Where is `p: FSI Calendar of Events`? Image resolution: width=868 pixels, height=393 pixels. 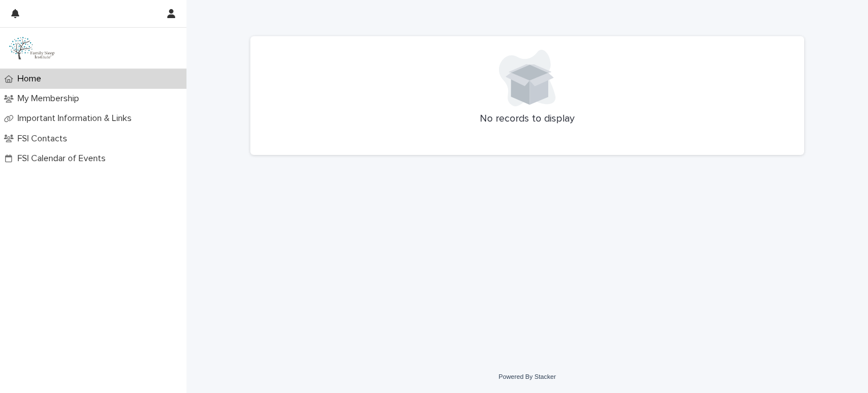 p: FSI Calendar of Events is located at coordinates (64, 158).